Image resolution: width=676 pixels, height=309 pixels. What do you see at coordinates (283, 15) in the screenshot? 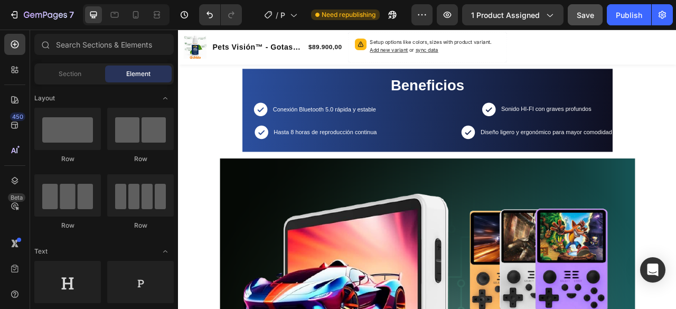
I see `span: Pets Vision` at bounding box center [283, 15].